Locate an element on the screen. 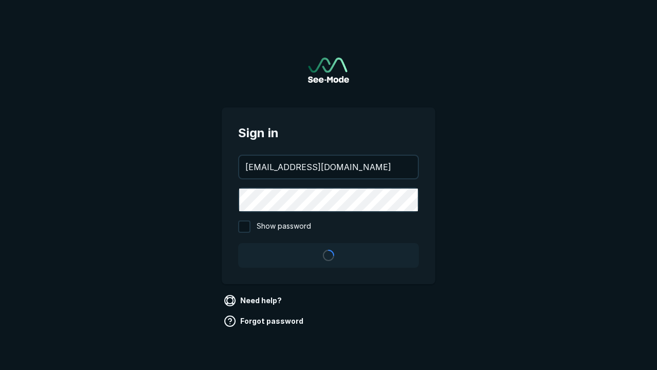  img: See-Mode Logo is located at coordinates (329, 70).